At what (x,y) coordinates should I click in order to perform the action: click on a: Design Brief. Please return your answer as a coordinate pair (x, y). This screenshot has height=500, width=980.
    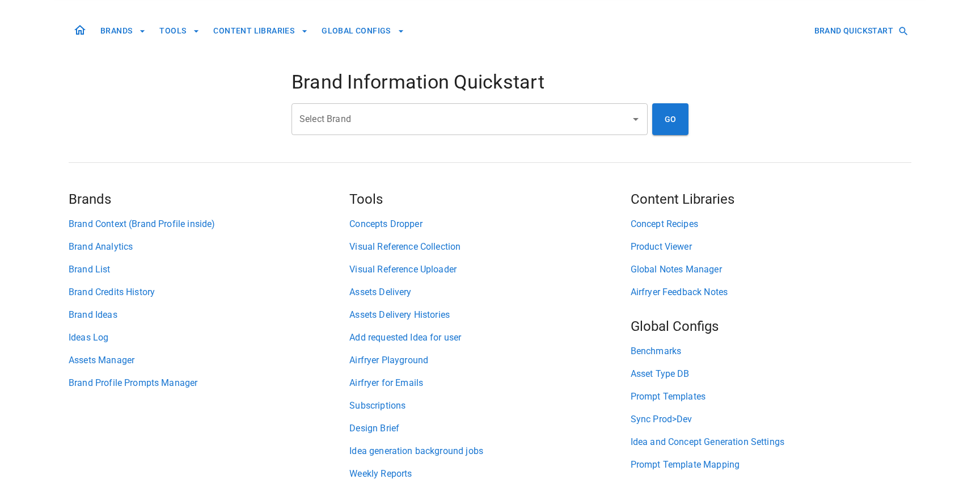
    Looking at the image, I should click on (489, 428).